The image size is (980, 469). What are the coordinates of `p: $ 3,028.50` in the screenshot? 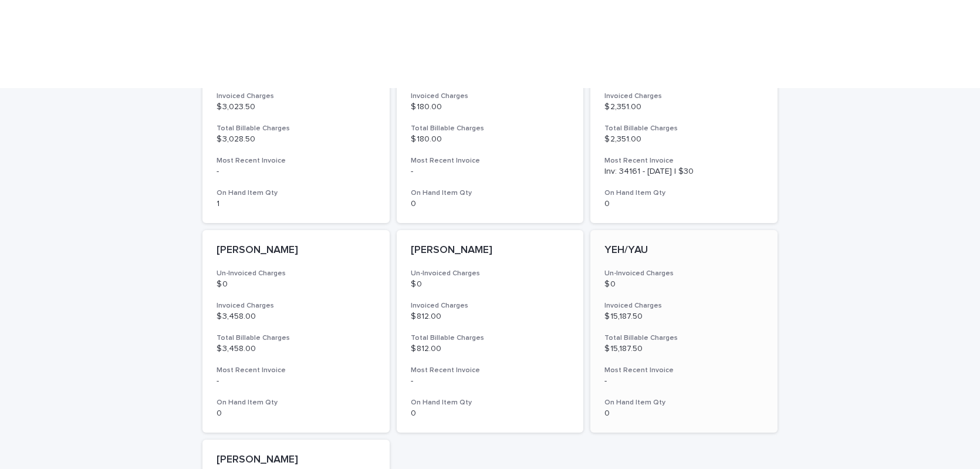 It's located at (296, 139).